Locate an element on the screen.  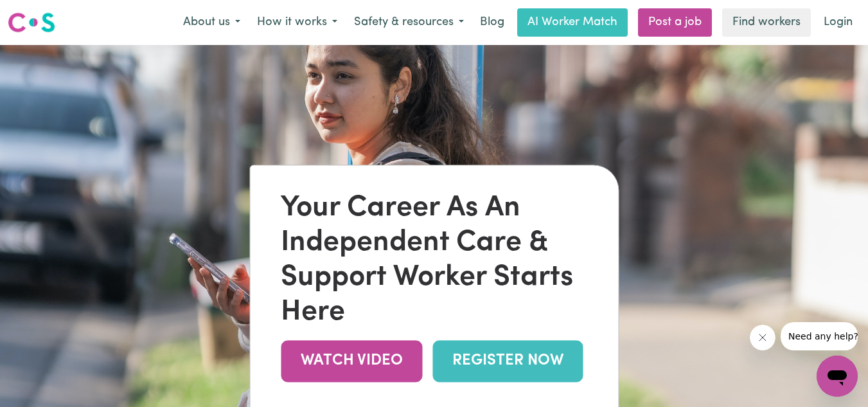
span: Need any help? is located at coordinates (42, 14).